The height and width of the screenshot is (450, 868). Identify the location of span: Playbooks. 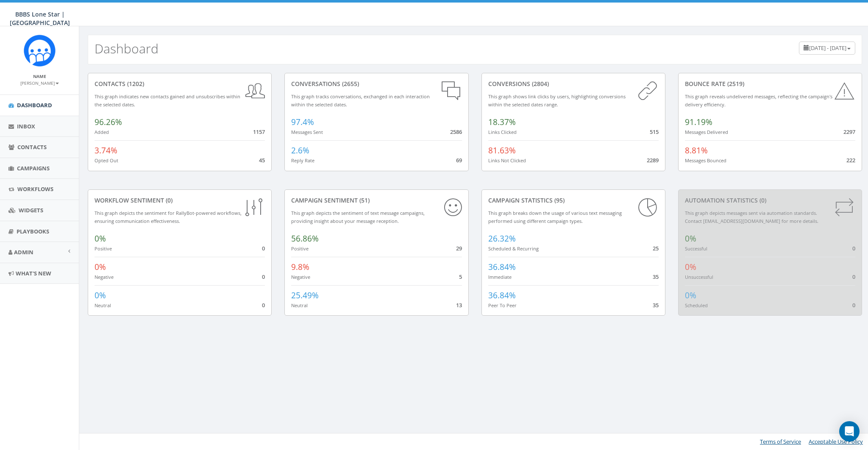
(33, 231).